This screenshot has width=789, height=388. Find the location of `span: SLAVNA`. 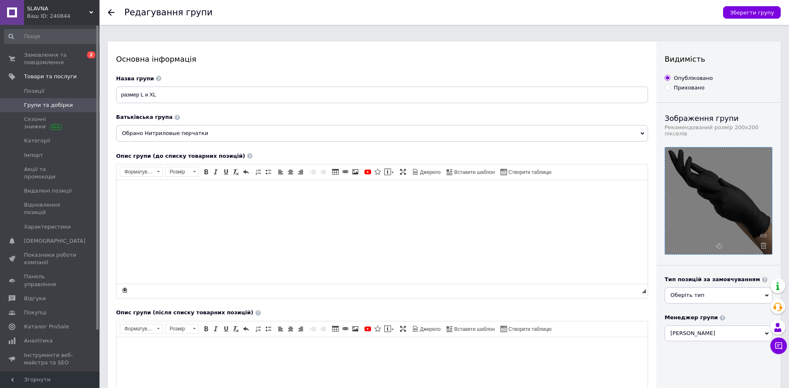

span: SLAVNA is located at coordinates (58, 9).